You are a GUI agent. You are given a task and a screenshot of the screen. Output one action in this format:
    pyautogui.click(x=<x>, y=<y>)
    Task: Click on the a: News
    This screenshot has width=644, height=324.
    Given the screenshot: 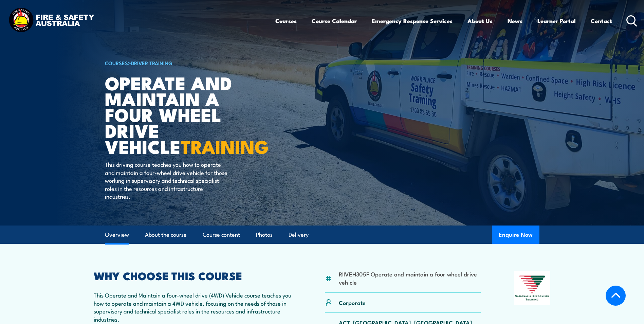 What is the action you would take?
    pyautogui.click(x=515, y=21)
    